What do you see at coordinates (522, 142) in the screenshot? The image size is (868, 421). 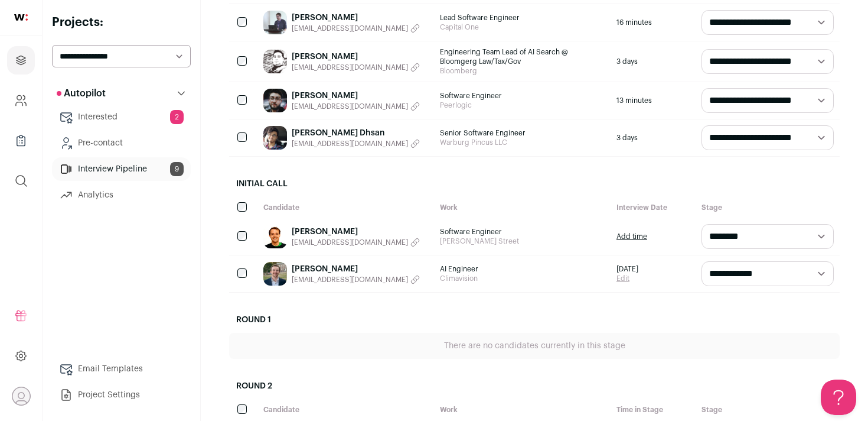 I see `span: Warburg Pincus LLC` at bounding box center [522, 142].